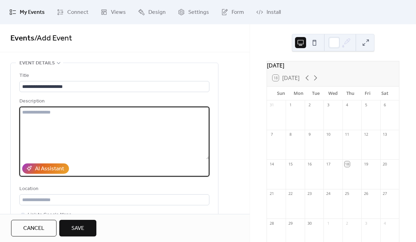 The image size is (416, 242). Describe the element at coordinates (271, 194) in the screenshot. I see `div: 21` at that location.